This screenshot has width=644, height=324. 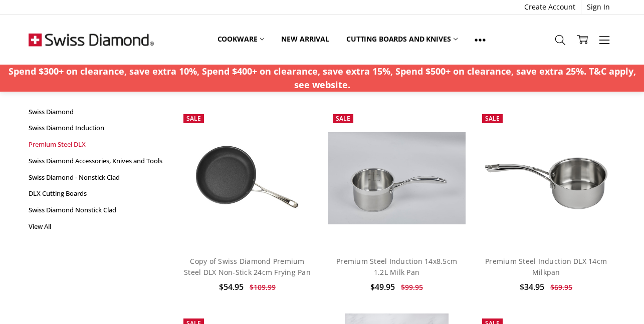 What do you see at coordinates (231, 287) in the screenshot?
I see `span: $54.95` at bounding box center [231, 287].